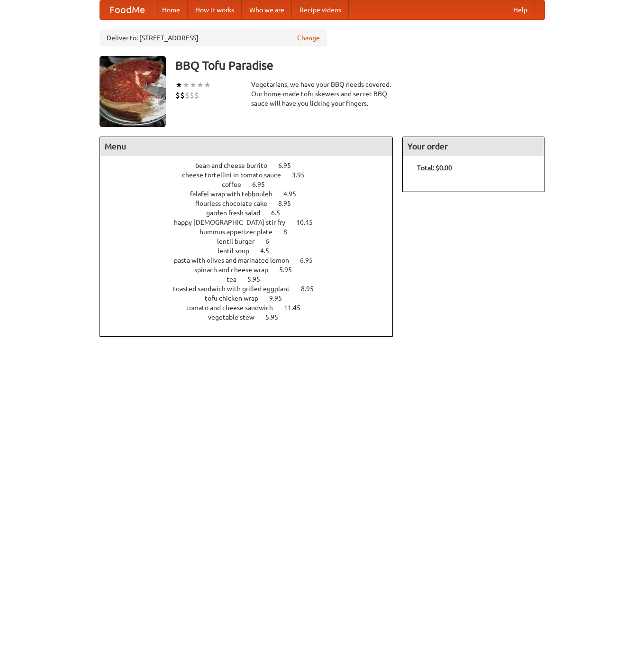 The width and height of the screenshot is (644, 671). I want to click on span: vegetable stew, so click(236, 317).